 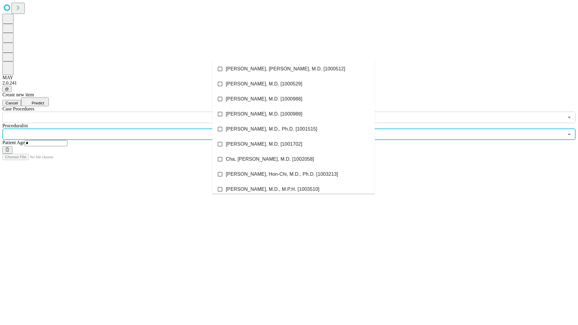 What do you see at coordinates (570, 134) in the screenshot?
I see `button: Close` at bounding box center [570, 134].